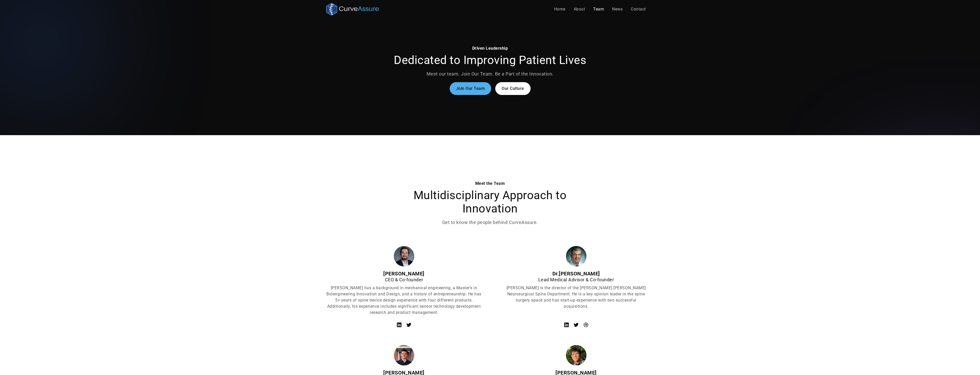 This screenshot has height=375, width=980. What do you see at coordinates (513, 88) in the screenshot?
I see `a: Our Culture` at bounding box center [513, 88].